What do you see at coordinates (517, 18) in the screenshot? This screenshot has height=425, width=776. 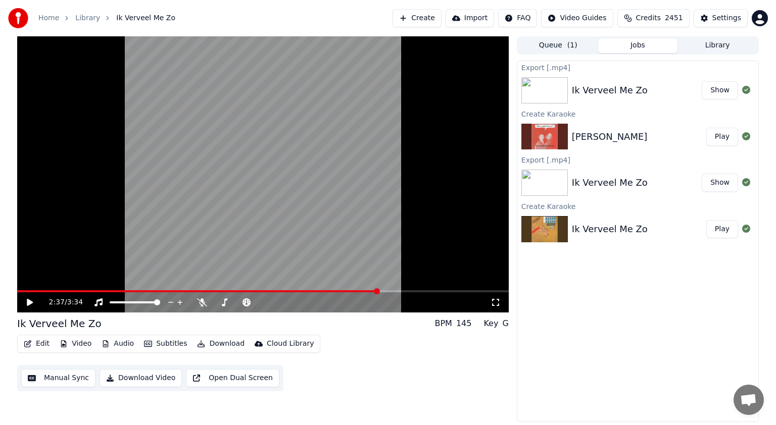 I see `button: FAQ` at bounding box center [517, 18].